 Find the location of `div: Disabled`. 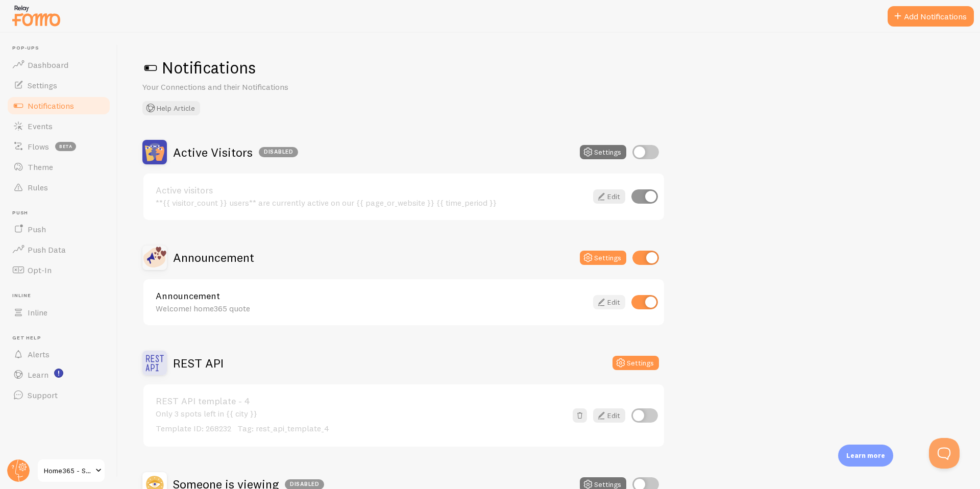

div: Disabled is located at coordinates (278, 153).